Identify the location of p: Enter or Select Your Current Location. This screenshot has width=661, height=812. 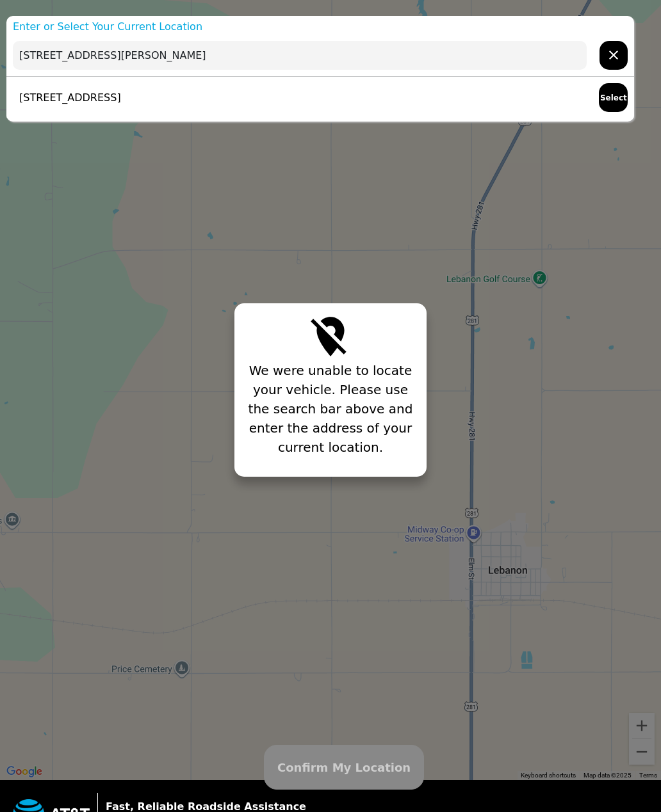
(320, 27).